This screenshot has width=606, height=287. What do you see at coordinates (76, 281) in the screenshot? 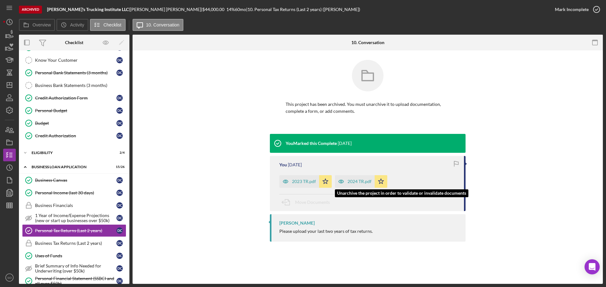
I see `div: Personal Financial Statement (SSBCI and all over $50k)` at bounding box center [76, 281].